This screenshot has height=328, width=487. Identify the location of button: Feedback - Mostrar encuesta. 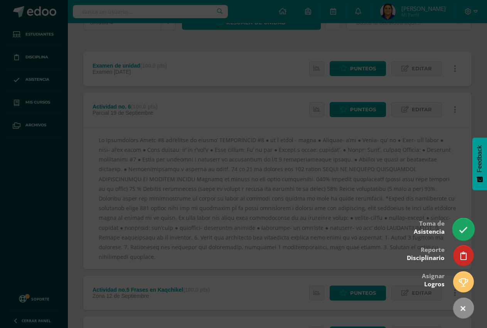
(480, 164).